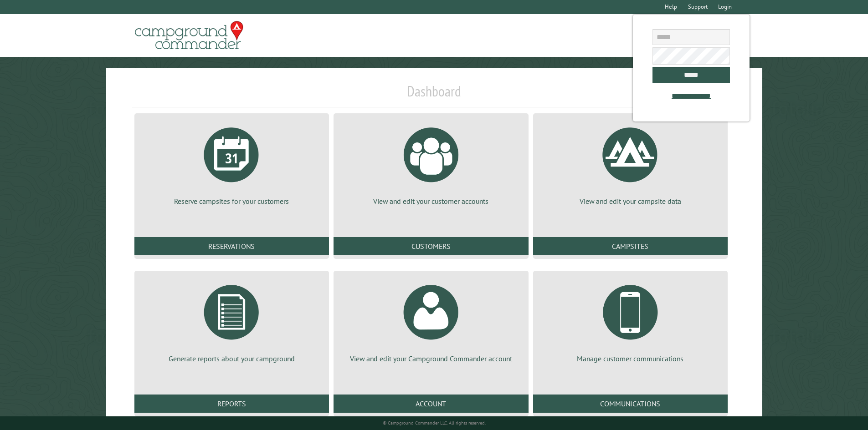 This screenshot has height=430, width=868. Describe the element at coordinates (434, 423) in the screenshot. I see `small: © Campground Commander LLC. All rights reserved.` at that location.